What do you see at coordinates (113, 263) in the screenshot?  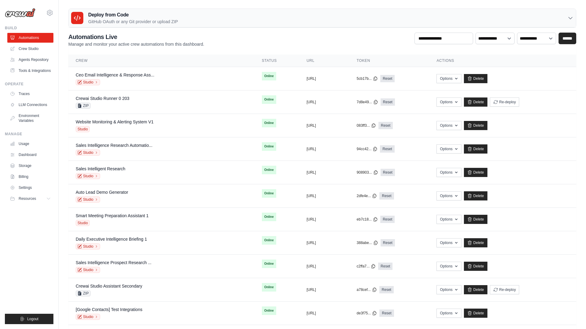 I see `a: Sales Intelligence Prospect Research ...` at bounding box center [113, 263].